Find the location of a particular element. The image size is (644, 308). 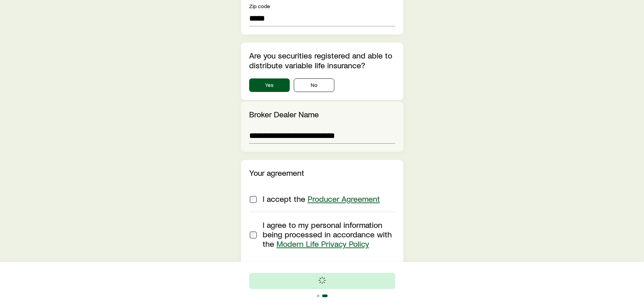

label: Your agreement is located at coordinates (276, 172).